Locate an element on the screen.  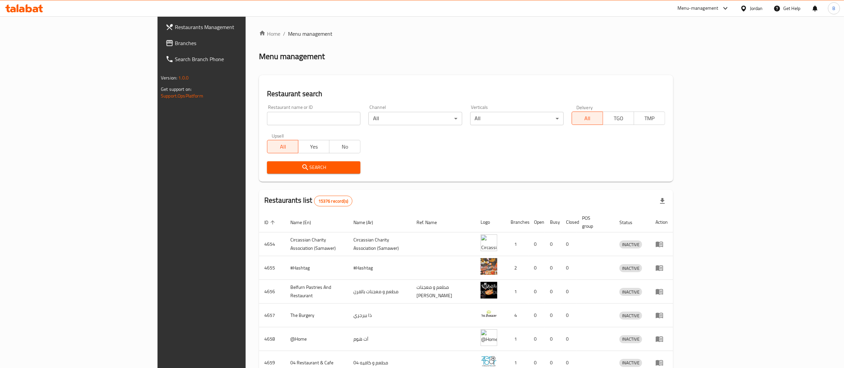
img: Belfurn Pastries And Restaurant is located at coordinates (489, 290).